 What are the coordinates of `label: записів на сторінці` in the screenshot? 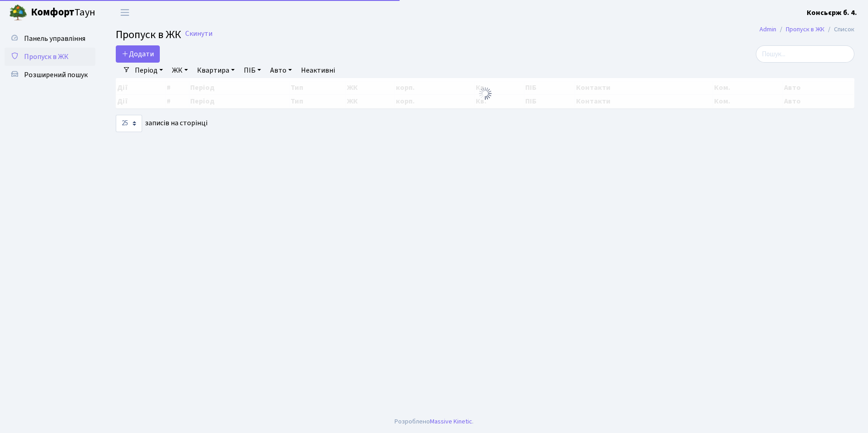 It's located at (162, 124).